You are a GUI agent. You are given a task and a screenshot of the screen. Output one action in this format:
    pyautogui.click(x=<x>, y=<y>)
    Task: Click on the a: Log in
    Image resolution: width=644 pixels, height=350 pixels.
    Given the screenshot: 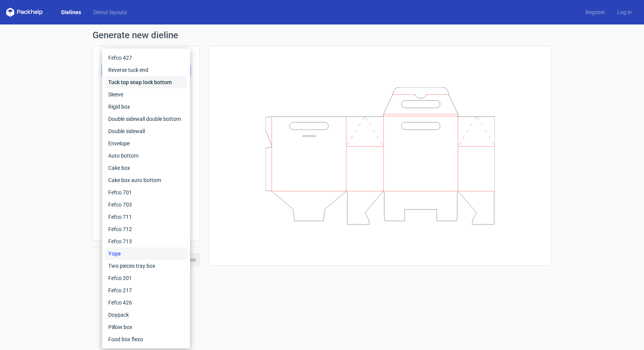 What is the action you would take?
    pyautogui.click(x=625, y=12)
    